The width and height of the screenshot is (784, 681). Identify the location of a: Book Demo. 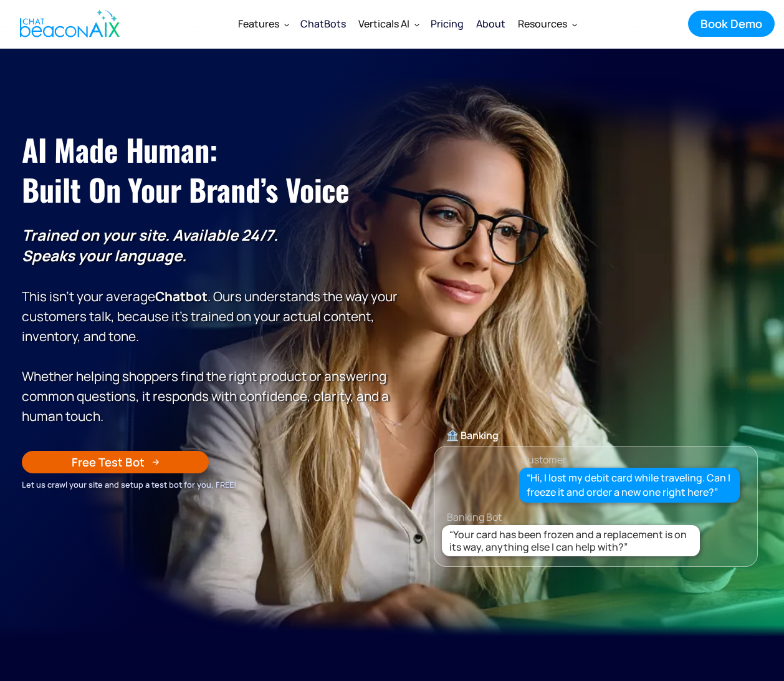
(732, 24).